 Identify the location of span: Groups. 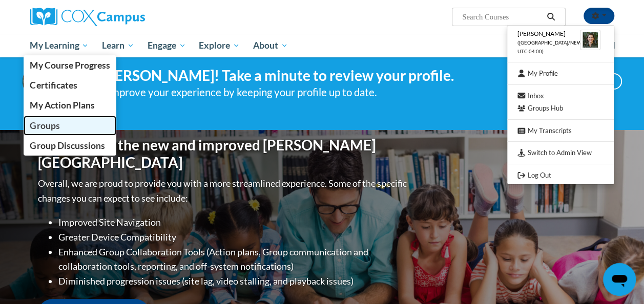
(44, 125).